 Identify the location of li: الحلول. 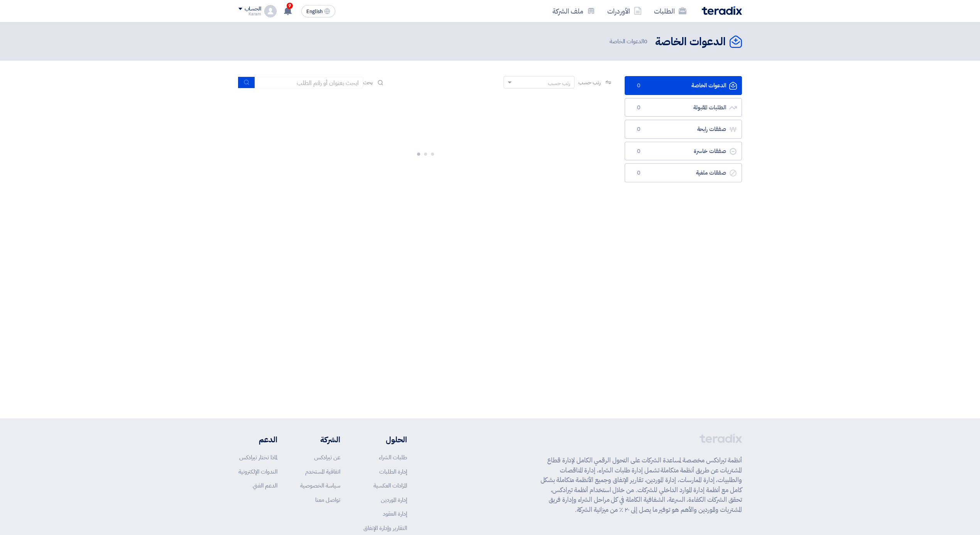
(385, 439).